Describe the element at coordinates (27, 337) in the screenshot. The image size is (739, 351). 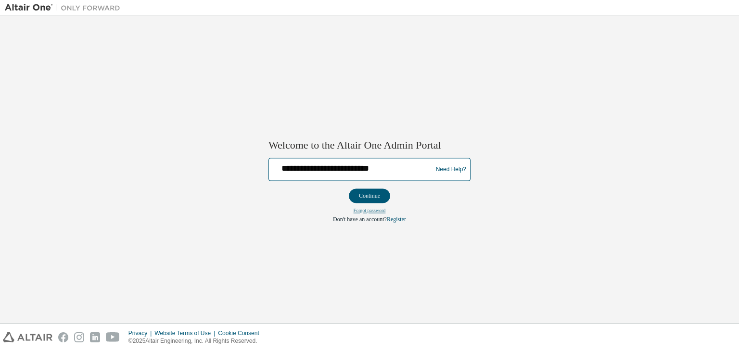
I see `img: altair_logo.svg` at that location.